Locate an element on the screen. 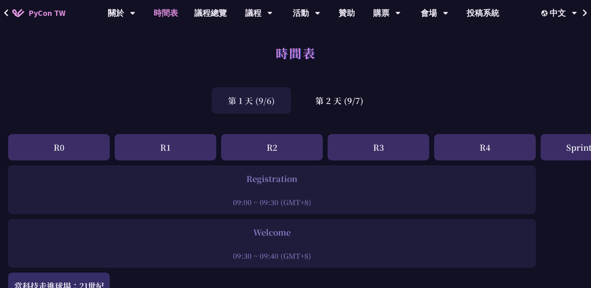 This screenshot has height=288, width=591. div: 第 2 天 (9/7) is located at coordinates (339, 100).